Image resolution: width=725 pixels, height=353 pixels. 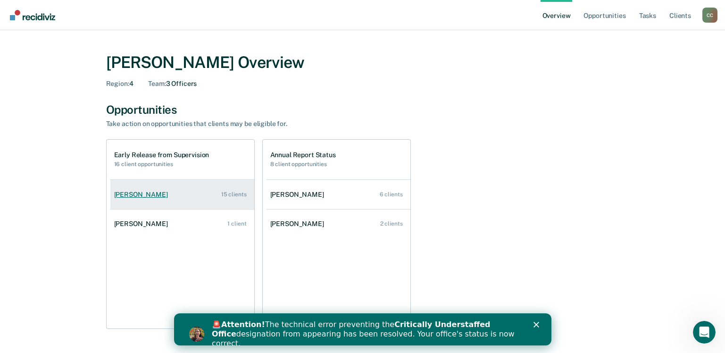 I want to click on div: Take action on opportunities that clients may be eligible for., so click(x=271, y=124).